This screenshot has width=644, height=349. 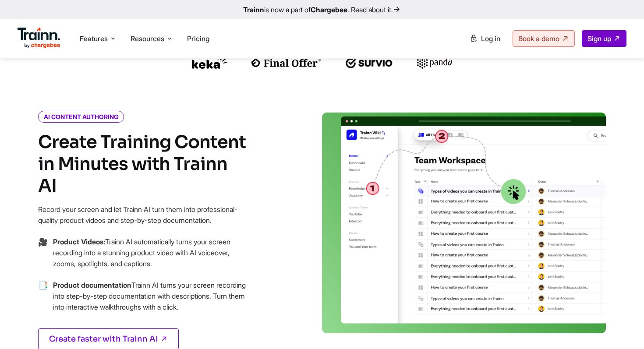 What do you see at coordinates (143, 164) in the screenshot?
I see `h4: Create Training Content in Minutes with Trainn AI` at bounding box center [143, 164].